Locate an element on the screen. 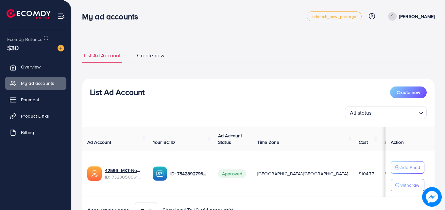 Image resolution: width=445 pixels, height=210 pixels. a: Billing is located at coordinates (36, 132).